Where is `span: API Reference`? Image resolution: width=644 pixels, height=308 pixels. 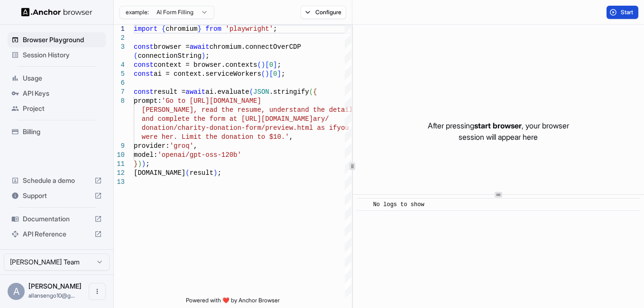 span: API Reference is located at coordinates (56, 234).